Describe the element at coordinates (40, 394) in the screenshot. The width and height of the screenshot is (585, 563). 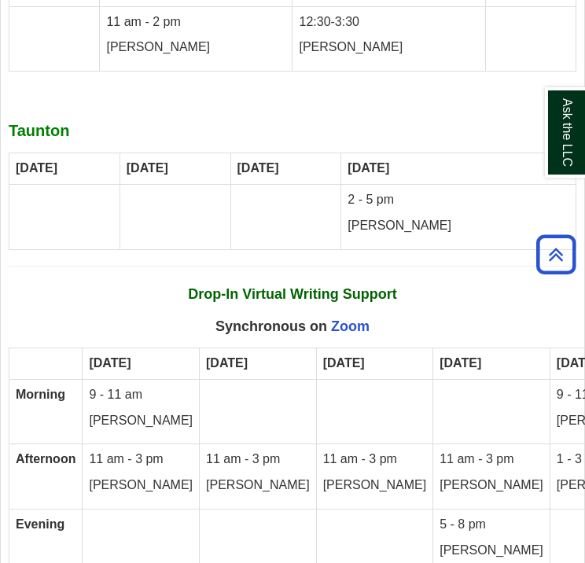
I see `strong: Morning` at that location.